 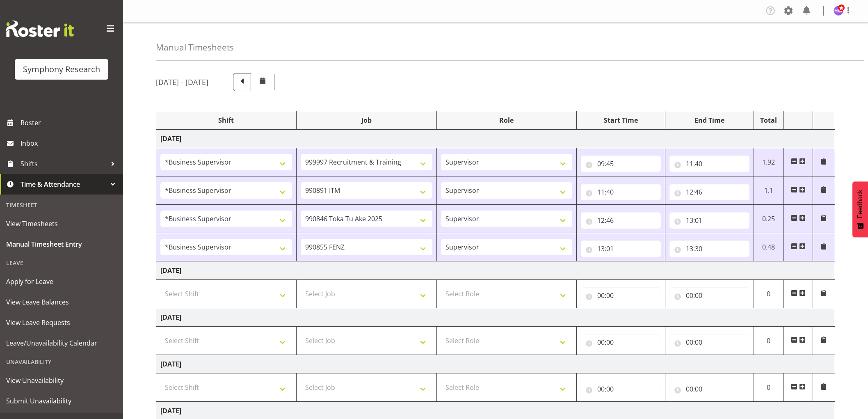 I want to click on a: Submit Unavailability, so click(x=61, y=401).